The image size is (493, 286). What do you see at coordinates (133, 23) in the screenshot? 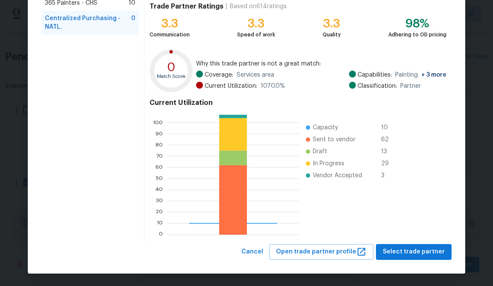
I see `span: 0` at bounding box center [133, 23].